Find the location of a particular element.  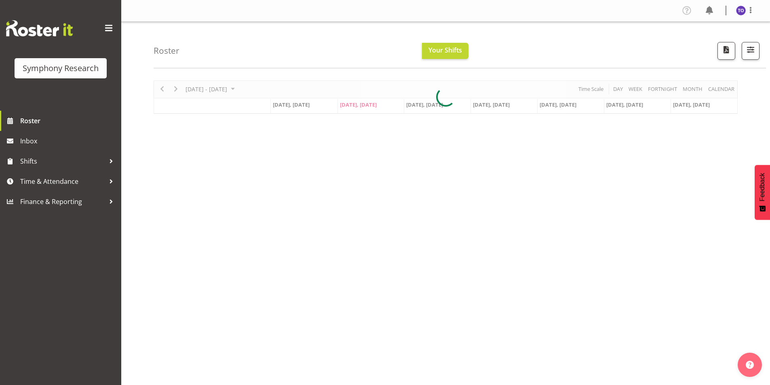

span: Feedback is located at coordinates (762, 187).